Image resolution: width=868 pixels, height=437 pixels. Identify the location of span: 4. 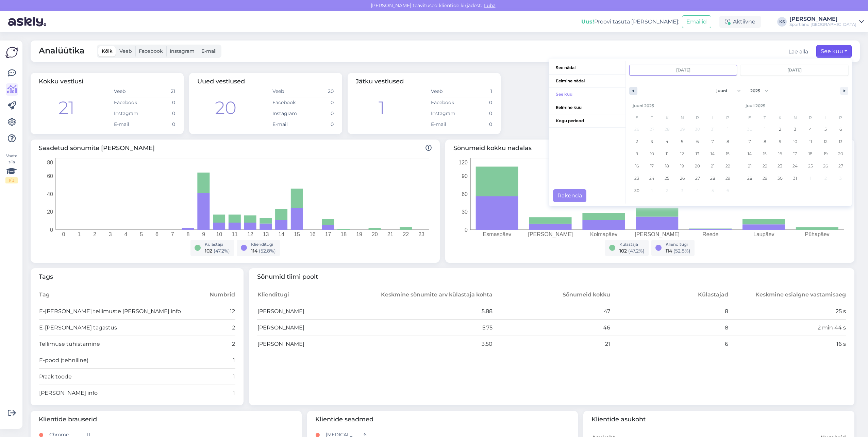
(667, 142).